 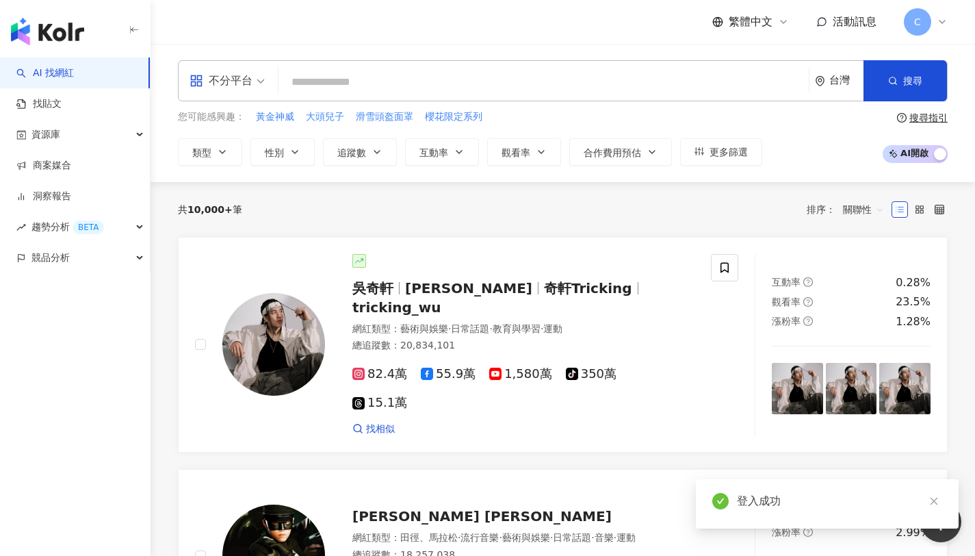 What do you see at coordinates (934, 501) in the screenshot?
I see `span: close` at bounding box center [934, 501].